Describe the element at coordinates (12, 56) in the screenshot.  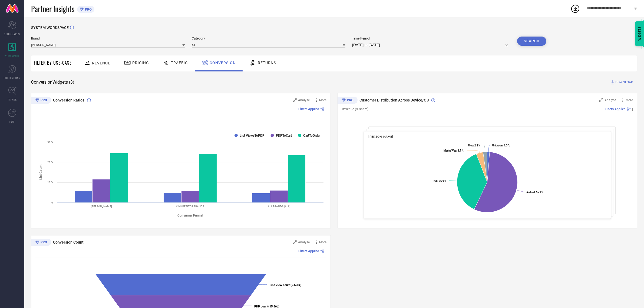
I see `span: WORKSPACE` at that location.